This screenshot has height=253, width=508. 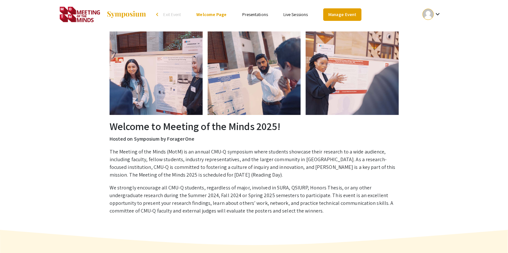 What do you see at coordinates (296, 14) in the screenshot?
I see `a: Live Sessions` at bounding box center [296, 14].